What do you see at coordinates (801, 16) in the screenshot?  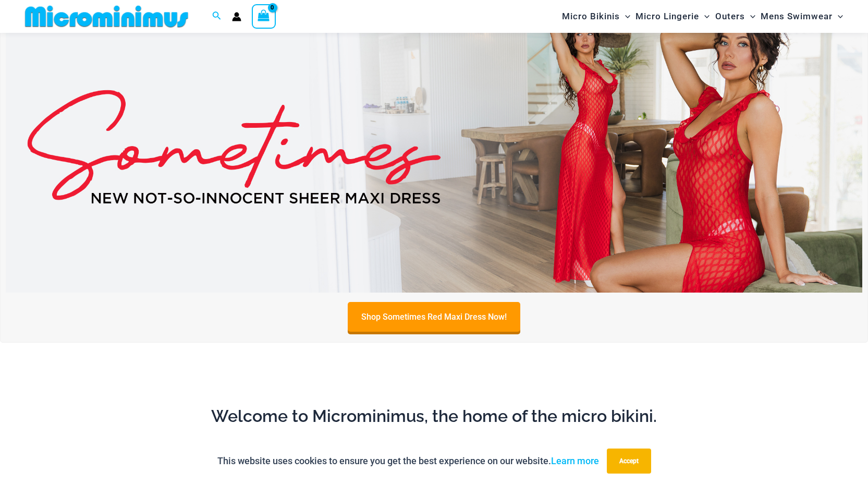 I see `a: Mens SwimwearMenu ToggleMenu Toggle` at bounding box center [801, 16].